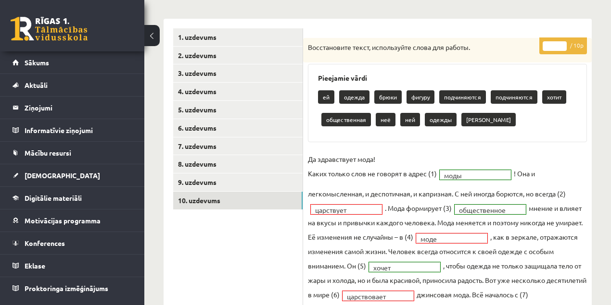 The image size is (611, 305). Describe the element at coordinates (36, 85) in the screenshot. I see `span: Aktuāli` at that location.